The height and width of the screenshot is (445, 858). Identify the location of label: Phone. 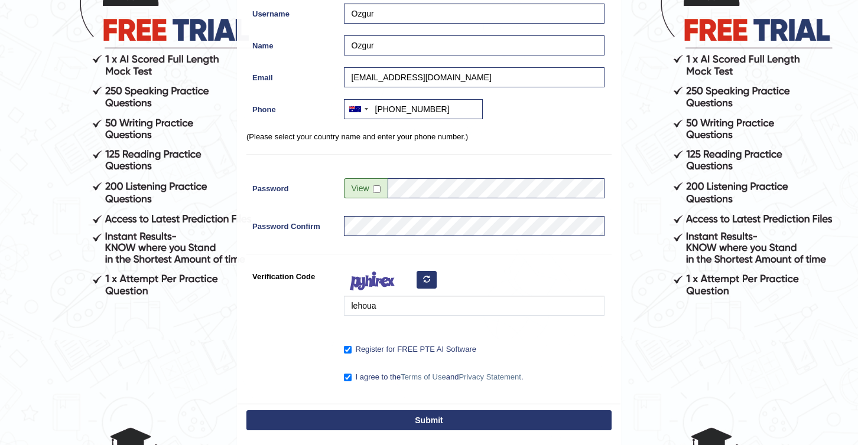
(292, 107).